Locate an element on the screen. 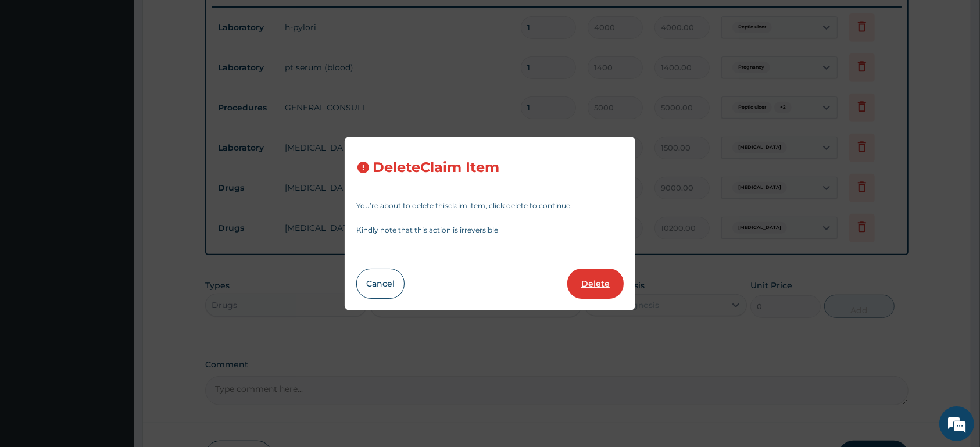 This screenshot has width=980, height=447. p: Kindly note that this action is irreversible is located at coordinates (490, 230).